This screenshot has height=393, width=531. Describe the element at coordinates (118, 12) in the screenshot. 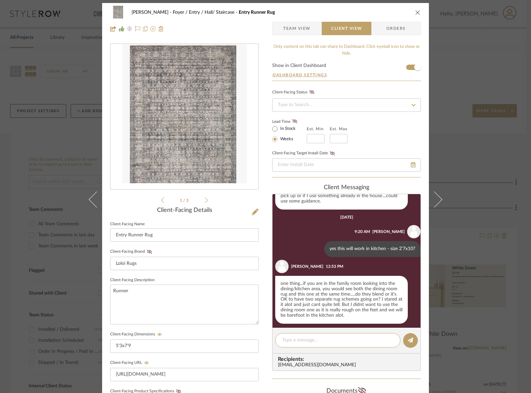

I see `img: 0b91a815-2a9c-4e41-a3a0-b09edddcf455_48x40.jpg` at that location.